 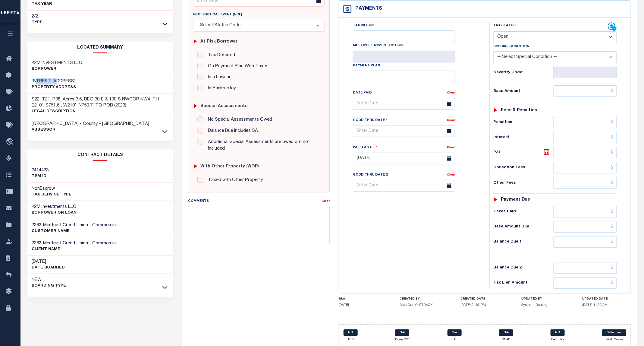 What do you see at coordinates (232, 131) in the screenshot?
I see `label: Balance Due includes SA` at bounding box center [232, 131].